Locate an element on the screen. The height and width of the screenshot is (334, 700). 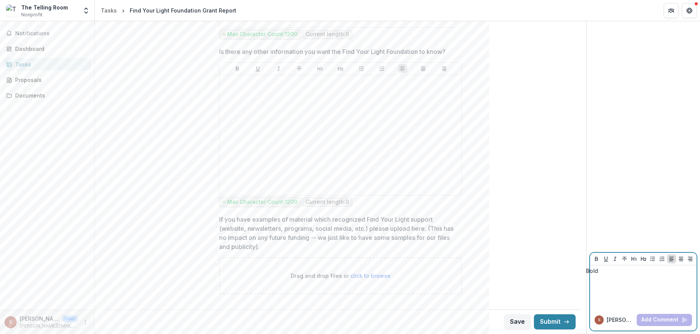
button: More is located at coordinates (85, 322).